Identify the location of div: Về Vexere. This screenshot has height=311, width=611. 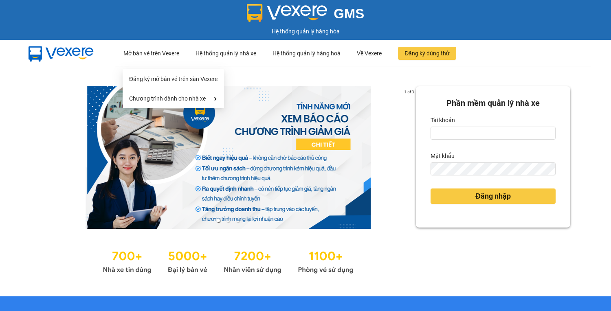
(369, 53).